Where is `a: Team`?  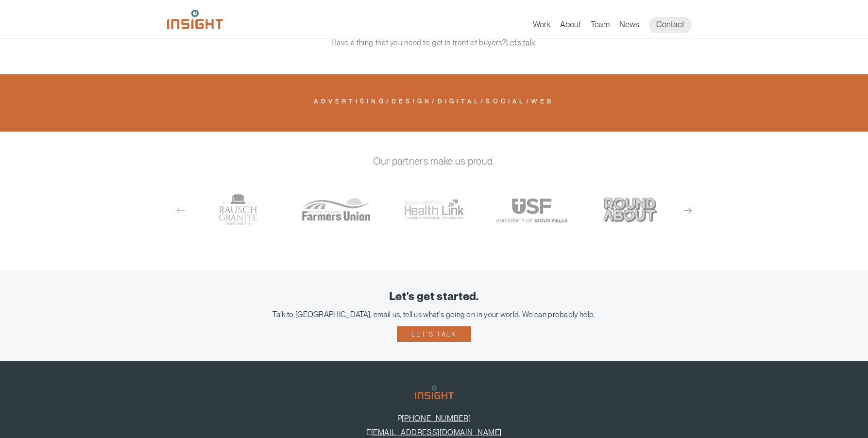
a: Team is located at coordinates (600, 26).